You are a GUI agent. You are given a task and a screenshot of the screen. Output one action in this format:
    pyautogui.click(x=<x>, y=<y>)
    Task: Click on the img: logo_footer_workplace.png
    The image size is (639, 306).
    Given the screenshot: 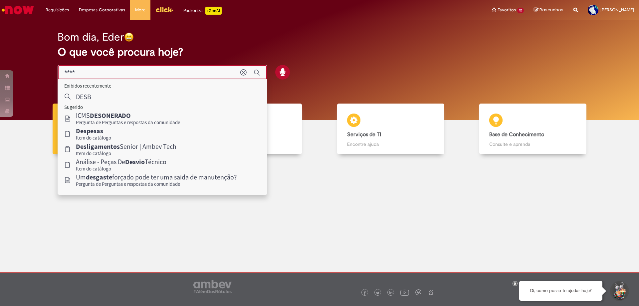 What is the action you would take?
    pyautogui.click(x=418, y=292)
    